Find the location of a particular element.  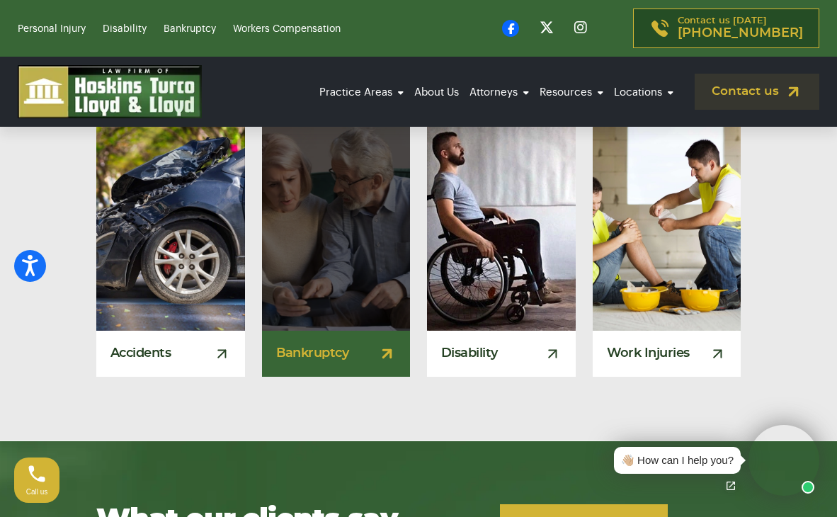

a: Resources is located at coordinates (572, 92).